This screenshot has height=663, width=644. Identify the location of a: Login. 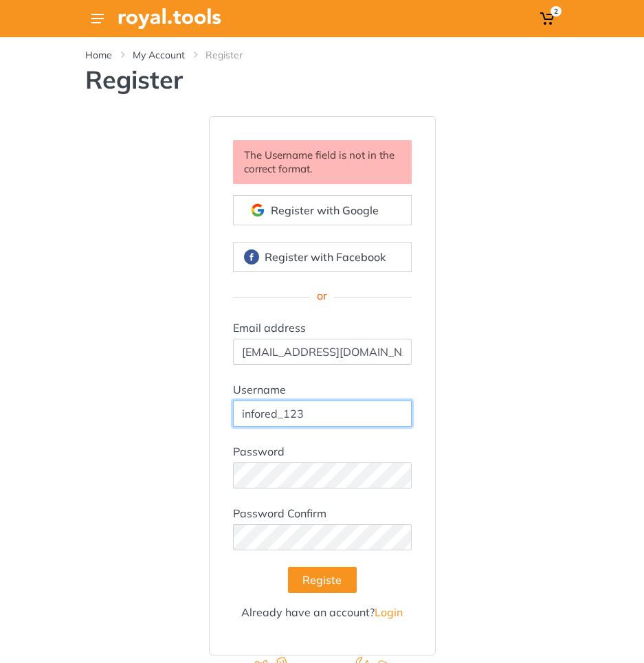
(389, 612).